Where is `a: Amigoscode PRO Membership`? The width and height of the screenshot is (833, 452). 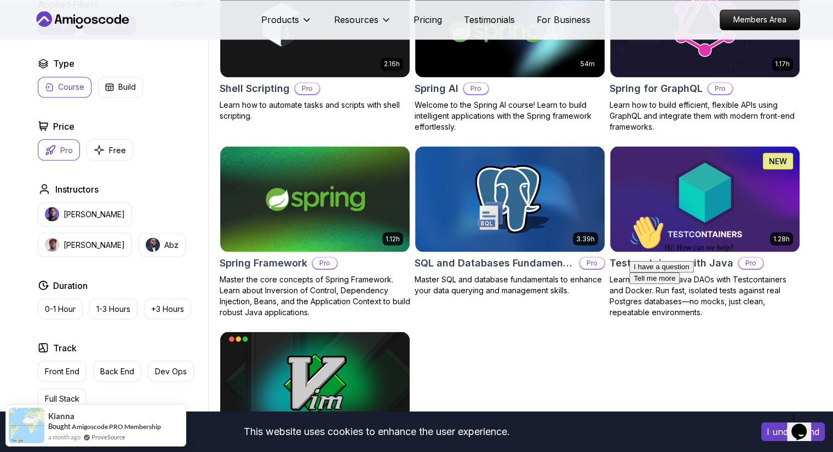 a: Amigoscode PRO Membership is located at coordinates (116, 427).